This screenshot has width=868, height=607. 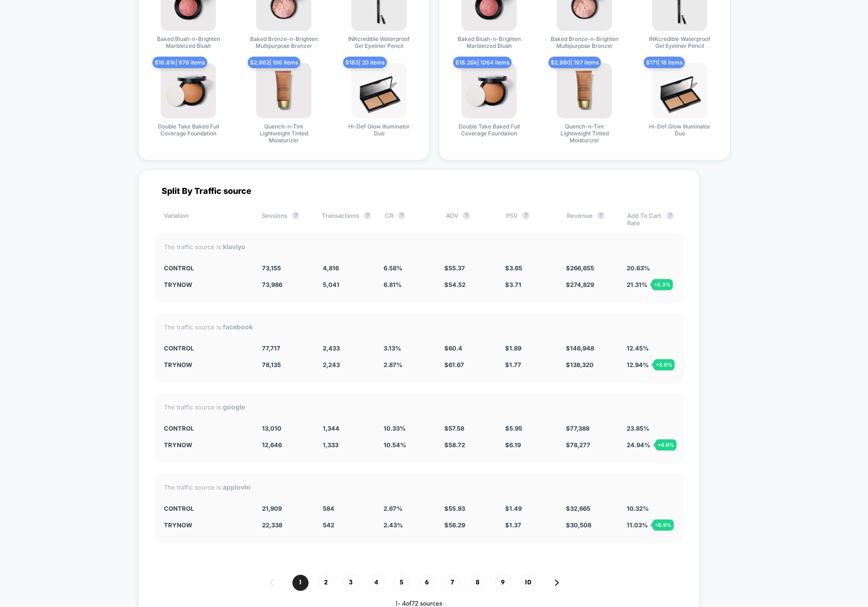 I want to click on span: 23.85 %, so click(x=638, y=429).